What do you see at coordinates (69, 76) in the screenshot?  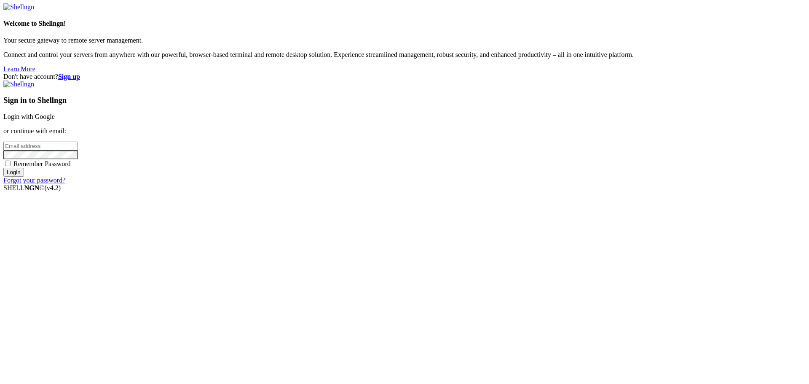 I see `a: Sign up` at bounding box center [69, 76].